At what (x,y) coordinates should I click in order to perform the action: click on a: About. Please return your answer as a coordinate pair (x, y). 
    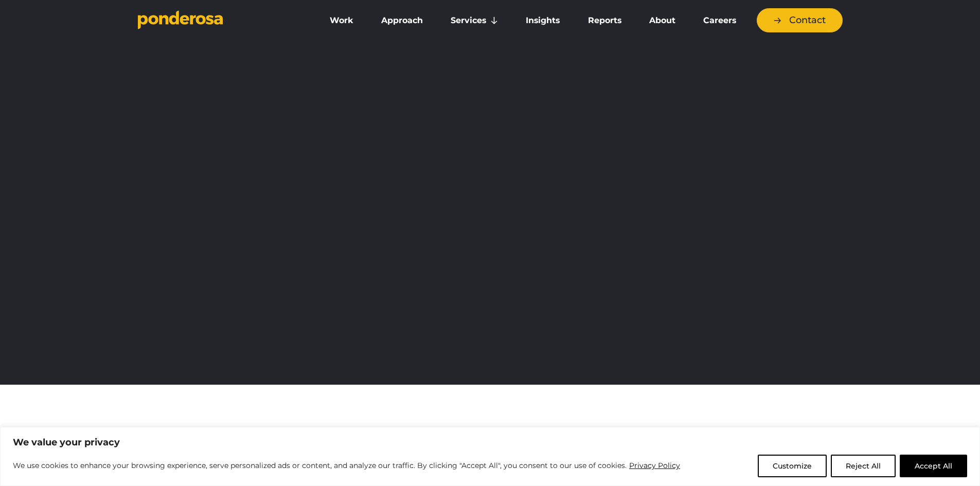
    Looking at the image, I should click on (662, 21).